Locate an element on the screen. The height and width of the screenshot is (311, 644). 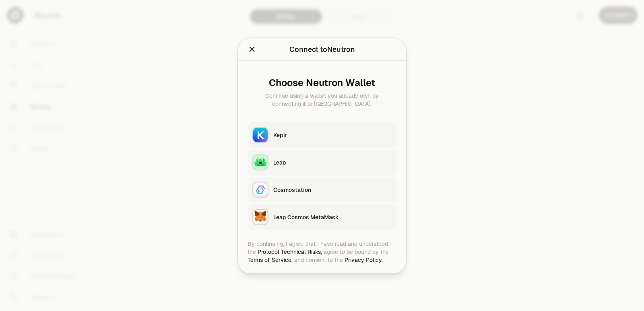
div: Connect to Neutron is located at coordinates (322, 49).